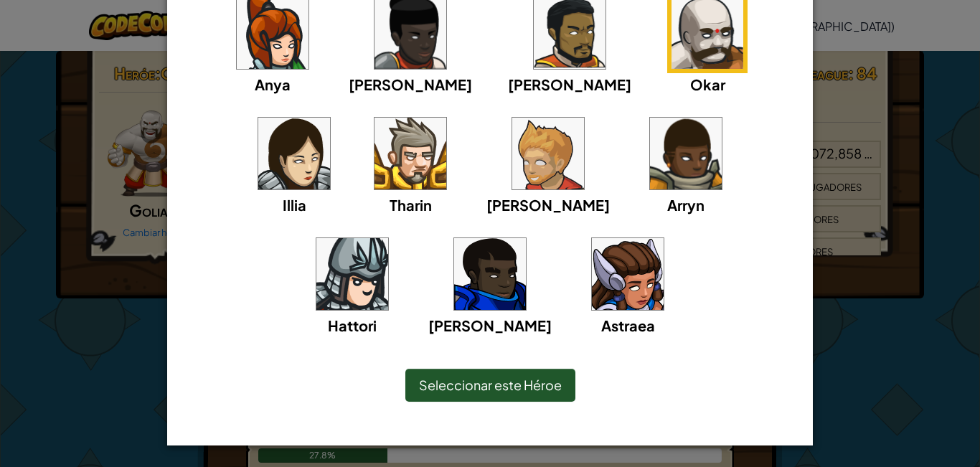  I want to click on span: Illia, so click(294, 204).